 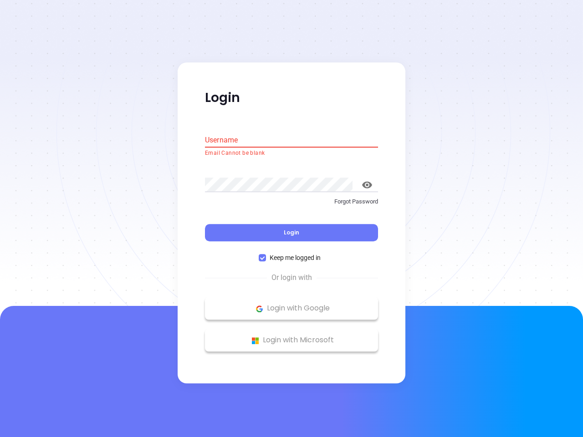 I want to click on button: Login, so click(x=291, y=233).